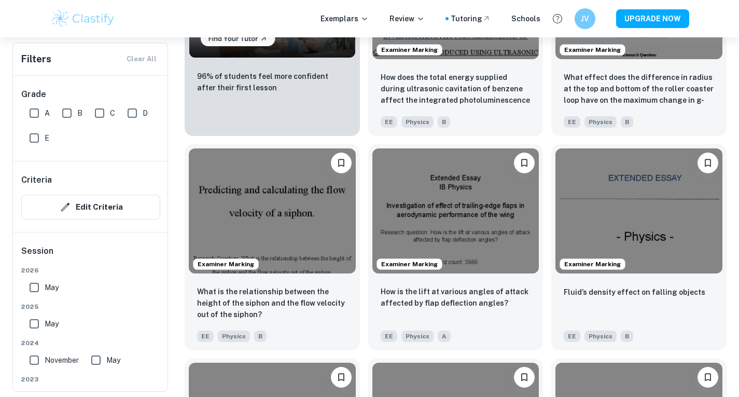 Image resolution: width=739 pixels, height=397 pixels. What do you see at coordinates (456, 89) in the screenshot?
I see `p: How does the total energy supplied during ultrasonic cavitation of benzene affect the integrated ...` at bounding box center [456, 89].